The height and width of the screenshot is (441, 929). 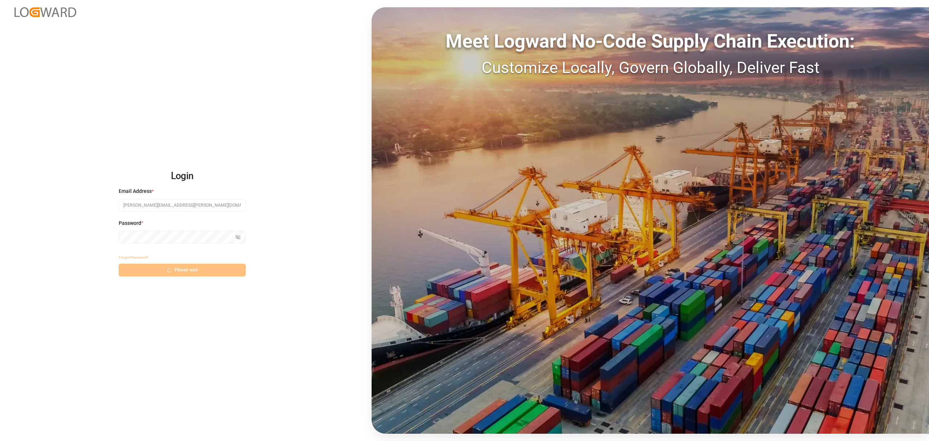 I want to click on span: Password, so click(x=130, y=223).